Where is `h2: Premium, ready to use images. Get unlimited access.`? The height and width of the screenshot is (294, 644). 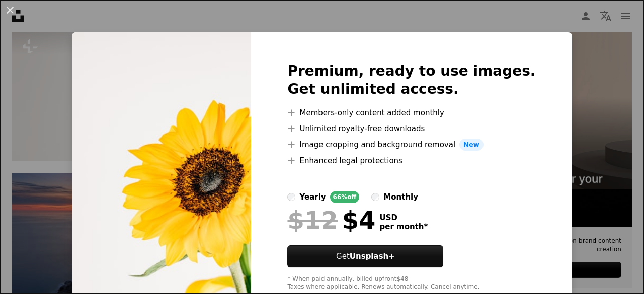
h2: Premium, ready to use images. Get unlimited access. is located at coordinates (411, 80).